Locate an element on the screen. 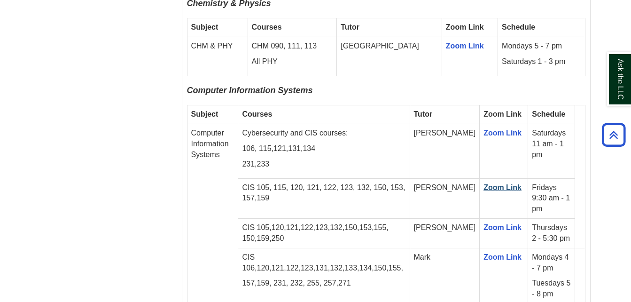 The image size is (631, 302). p: CIS 105, 115, 120, 121, 122, 123, 132, 150, 153, 157,159 is located at coordinates (324, 193).